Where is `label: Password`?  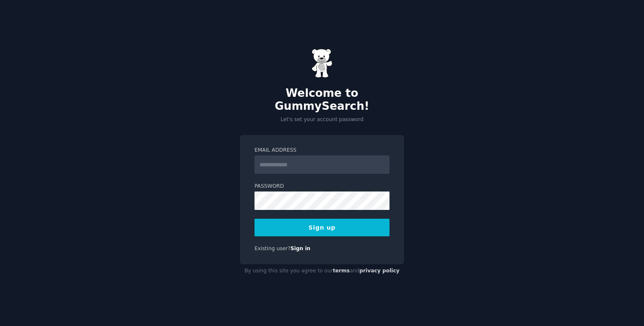
label: Password is located at coordinates (322, 187).